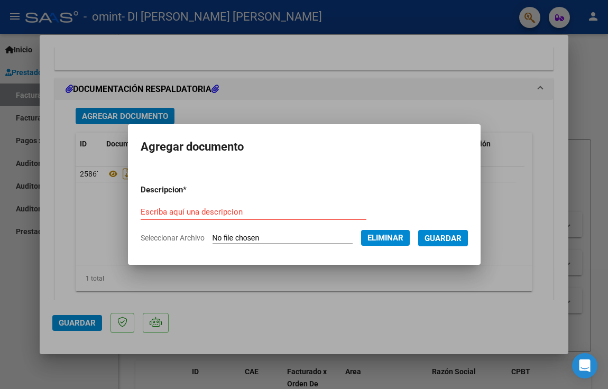 The width and height of the screenshot is (608, 389). What do you see at coordinates (172, 238) in the screenshot?
I see `span: Seleccionar Archivo` at bounding box center [172, 238].